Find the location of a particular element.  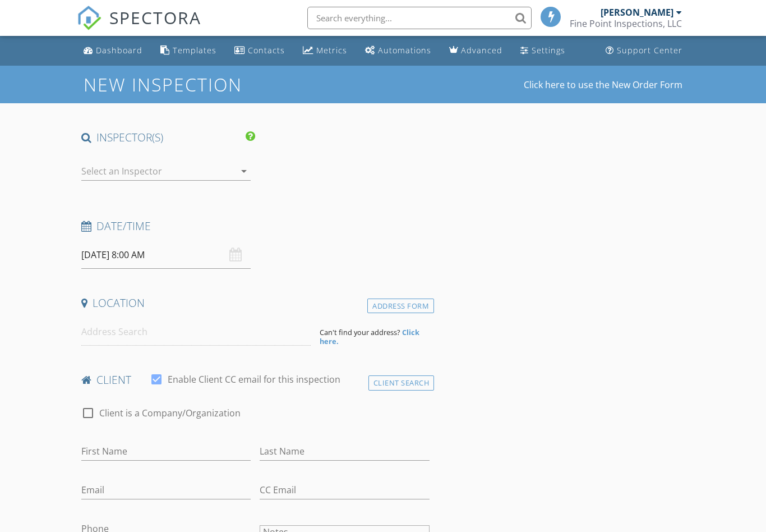

div: Contacts is located at coordinates (266, 50).